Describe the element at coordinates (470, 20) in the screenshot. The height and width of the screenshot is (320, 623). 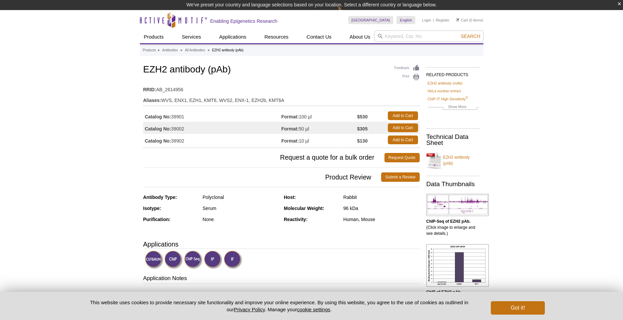
I see `li: (0 items)` at that location.